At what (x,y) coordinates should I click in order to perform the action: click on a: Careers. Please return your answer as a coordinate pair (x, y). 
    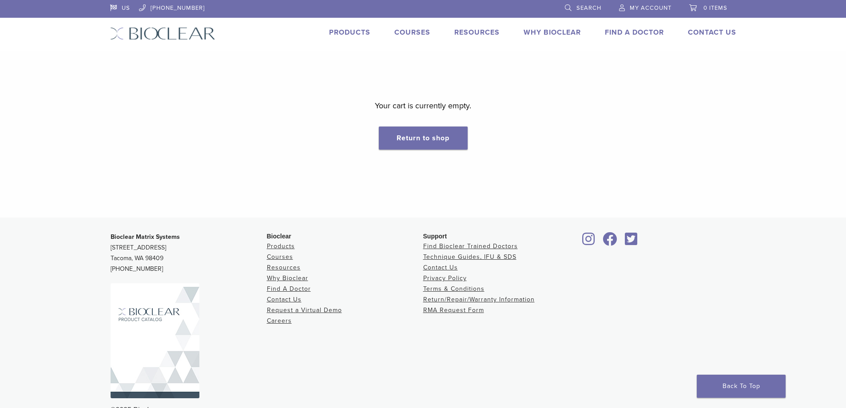
    Looking at the image, I should click on (279, 321).